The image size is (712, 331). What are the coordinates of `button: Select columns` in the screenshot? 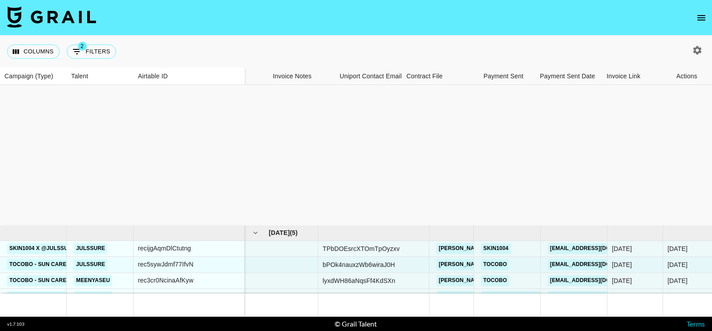 It's located at (33, 52).